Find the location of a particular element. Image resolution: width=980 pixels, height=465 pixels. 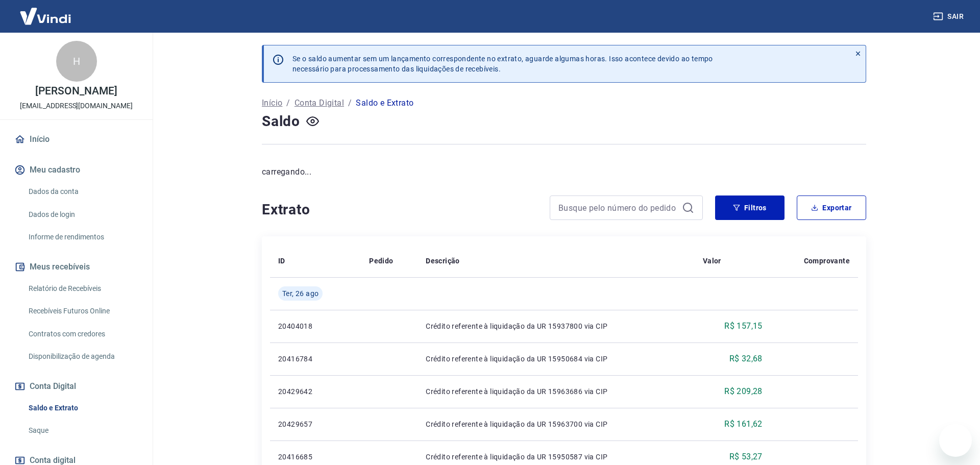

div: H is located at coordinates (77, 61).